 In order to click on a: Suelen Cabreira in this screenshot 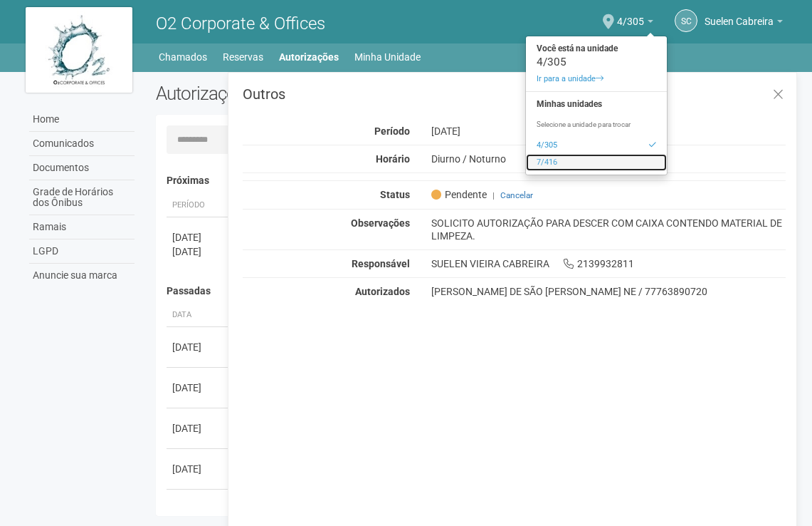, I will do `click(744, 24)`.